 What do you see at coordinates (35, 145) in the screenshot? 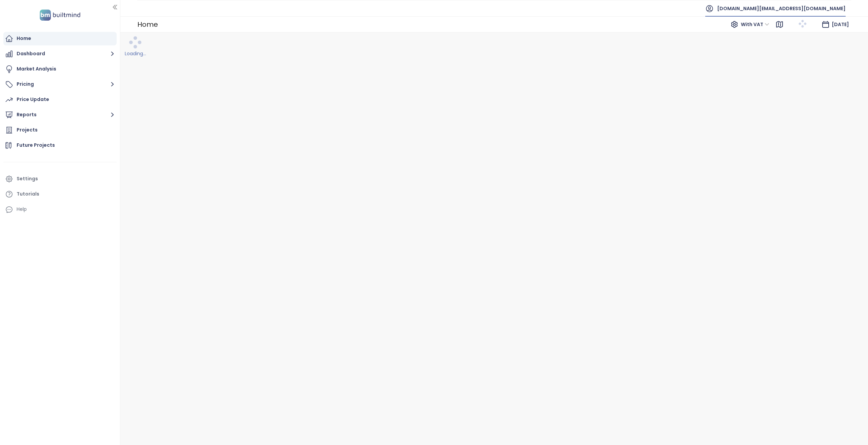
I see `div: Future Projects` at bounding box center [35, 145].